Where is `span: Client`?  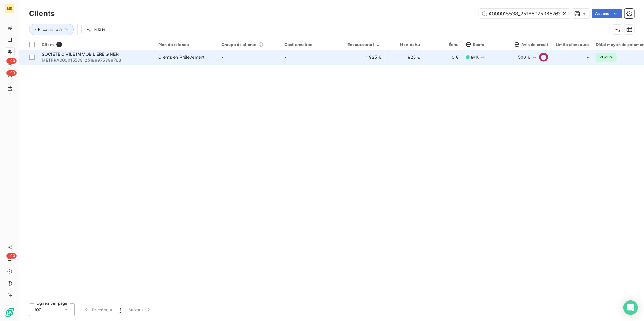
span: Client is located at coordinates (48, 45).